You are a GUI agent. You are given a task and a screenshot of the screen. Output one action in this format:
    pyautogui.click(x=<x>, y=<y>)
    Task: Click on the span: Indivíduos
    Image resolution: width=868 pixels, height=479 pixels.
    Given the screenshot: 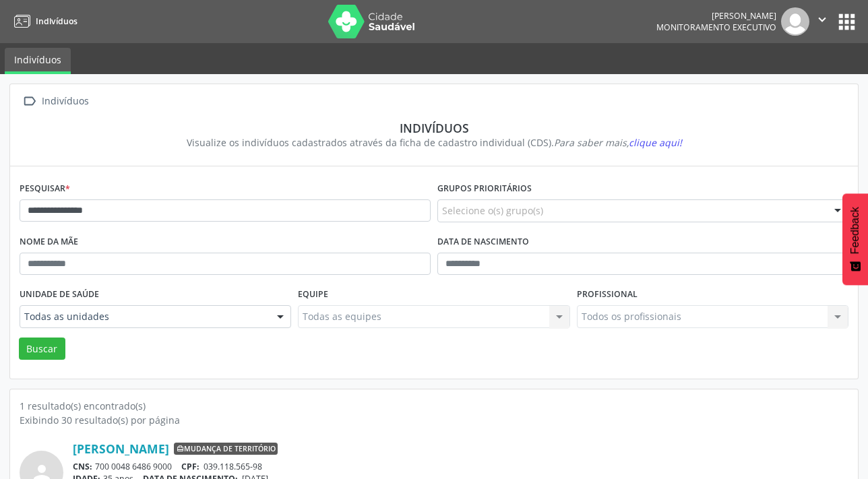 What is the action you would take?
    pyautogui.click(x=56, y=21)
    